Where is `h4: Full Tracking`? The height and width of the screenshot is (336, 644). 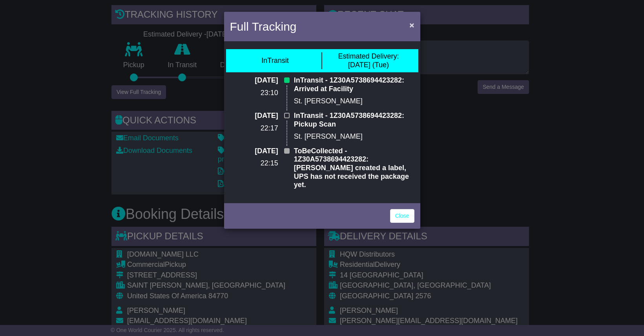 h4: Full Tracking is located at coordinates (263, 26).